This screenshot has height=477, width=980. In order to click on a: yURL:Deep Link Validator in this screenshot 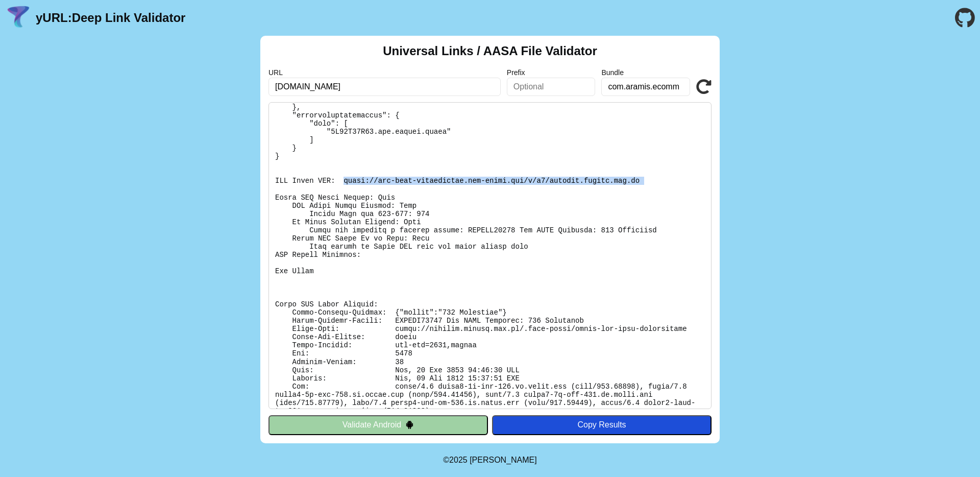, I will do `click(110, 18)`.